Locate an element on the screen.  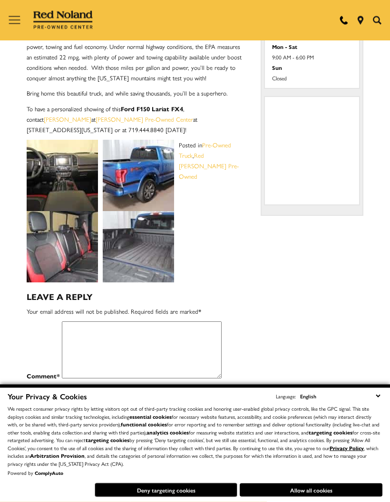
p: We respect consumer privacy rights by letting visitors opt out of third-party tracking cookies an... is located at coordinates (195, 436).